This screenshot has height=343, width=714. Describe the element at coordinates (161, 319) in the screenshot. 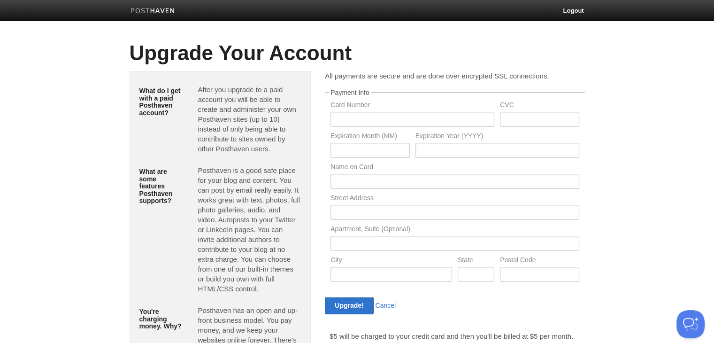

I see `h5: You're charging money. Why?` at that location.